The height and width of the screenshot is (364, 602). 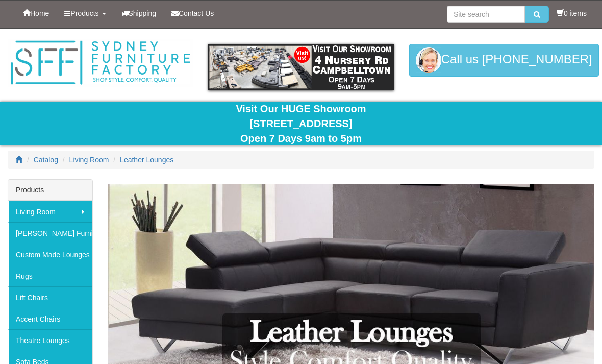 What do you see at coordinates (46, 160) in the screenshot?
I see `span: Catalog` at bounding box center [46, 160].